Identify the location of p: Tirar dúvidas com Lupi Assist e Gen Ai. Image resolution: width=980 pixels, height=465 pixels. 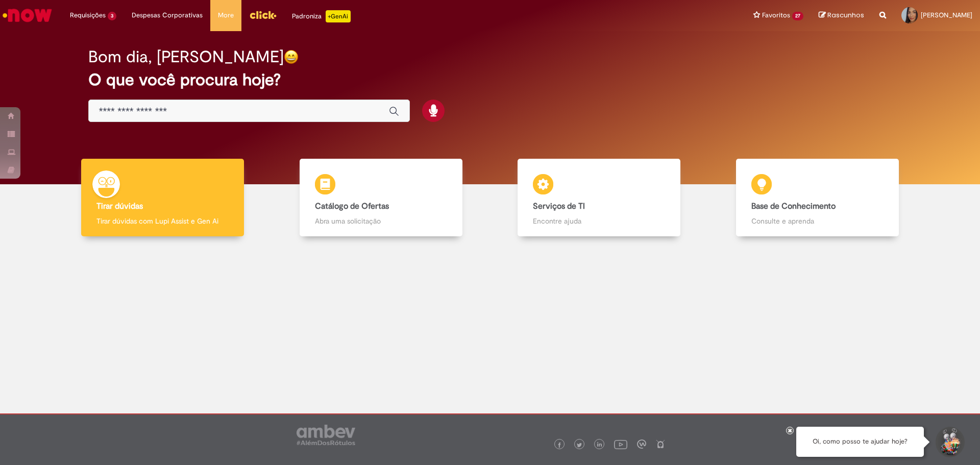
(162, 221).